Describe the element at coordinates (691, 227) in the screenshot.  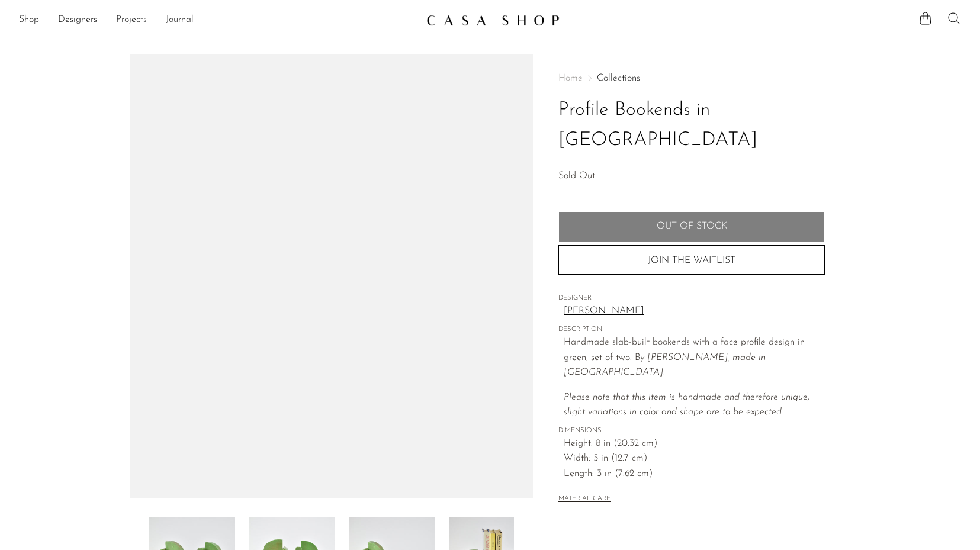
I see `button: Add to cart` at that location.